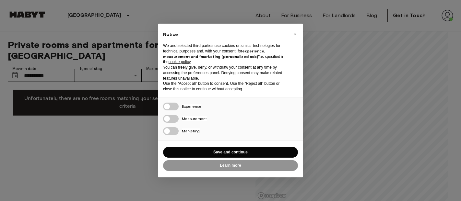 Image resolution: width=461 pixels, height=201 pixels. I want to click on span: Experience, so click(192, 106).